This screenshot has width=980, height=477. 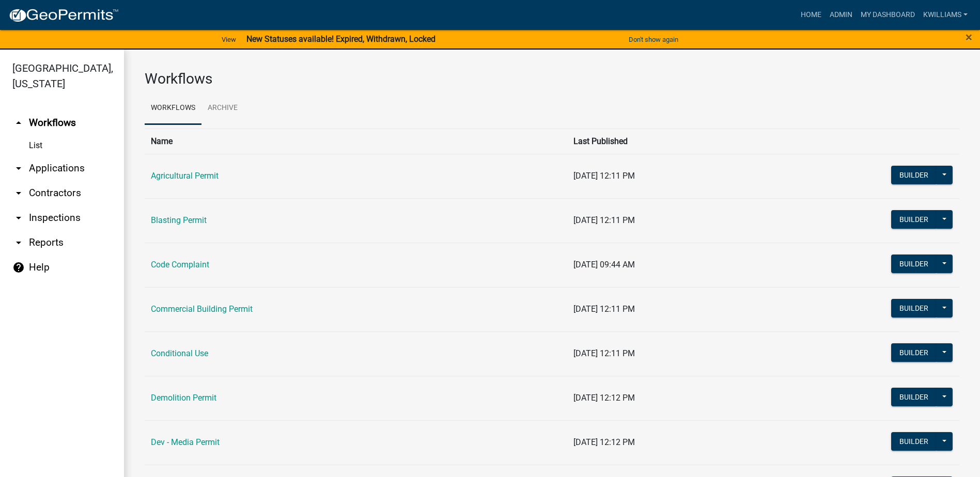 I want to click on a: Workflows, so click(x=173, y=108).